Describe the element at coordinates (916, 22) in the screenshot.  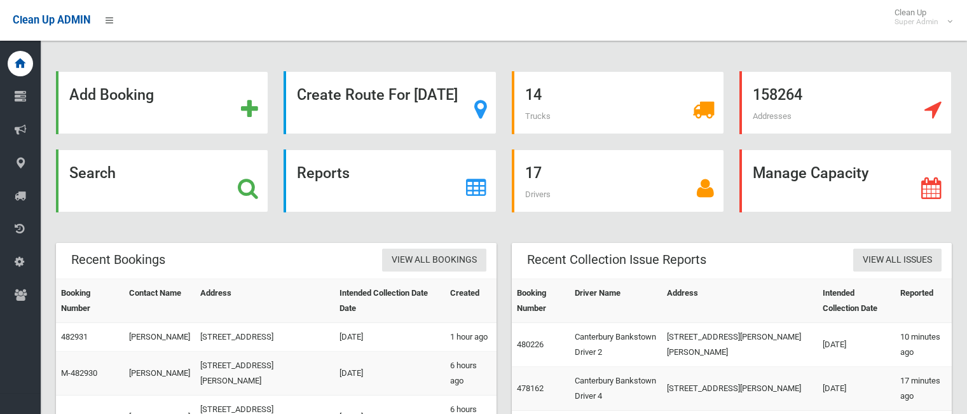
I see `small: Super Admin` at that location.